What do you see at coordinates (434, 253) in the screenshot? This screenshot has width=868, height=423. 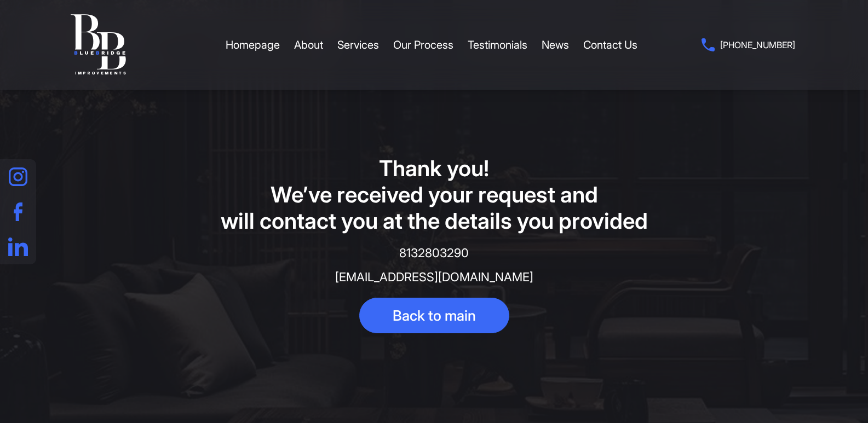 I see `a: 8132803290` at bounding box center [434, 253].